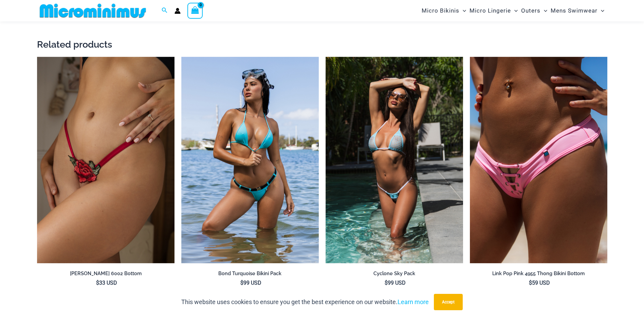 The height and width of the screenshot is (317, 644). What do you see at coordinates (539, 160) in the screenshot?
I see `img: Link Pop Pink 4955 Bottom 01` at bounding box center [539, 160].